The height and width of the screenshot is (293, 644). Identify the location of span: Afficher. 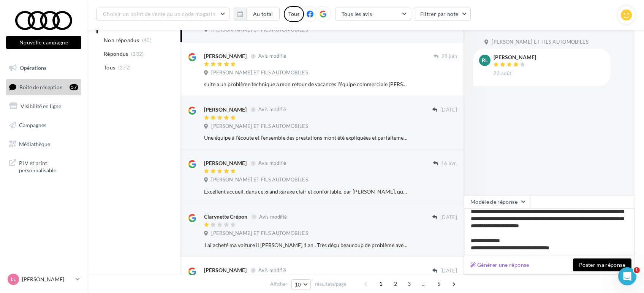
(278, 284).